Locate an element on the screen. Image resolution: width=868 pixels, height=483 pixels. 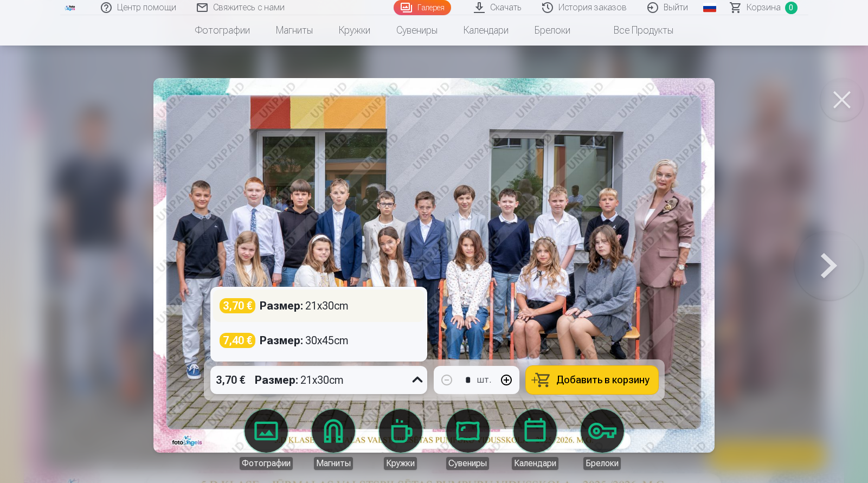
div: 30x45cm is located at coordinates (305, 340).